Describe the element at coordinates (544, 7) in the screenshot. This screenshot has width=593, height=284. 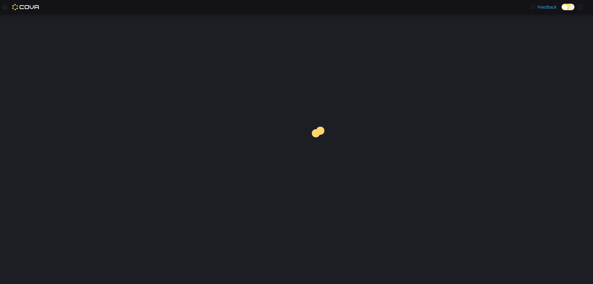
I see `a: Feedback` at that location.